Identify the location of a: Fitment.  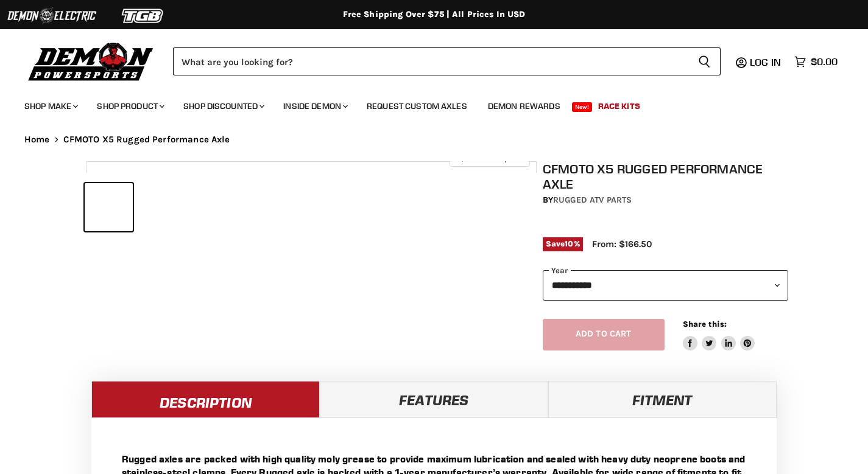
(663, 399).